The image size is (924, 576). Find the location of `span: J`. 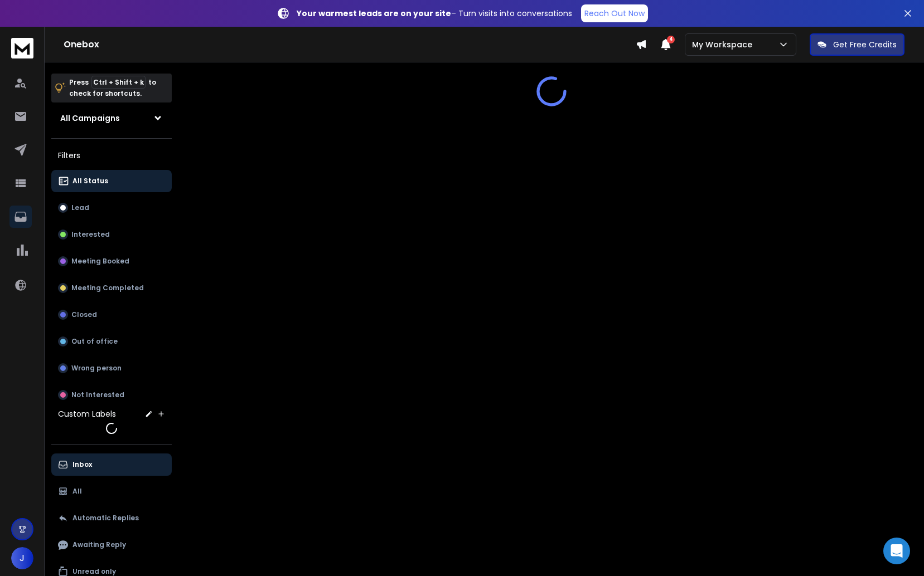

span: J is located at coordinates (22, 559).